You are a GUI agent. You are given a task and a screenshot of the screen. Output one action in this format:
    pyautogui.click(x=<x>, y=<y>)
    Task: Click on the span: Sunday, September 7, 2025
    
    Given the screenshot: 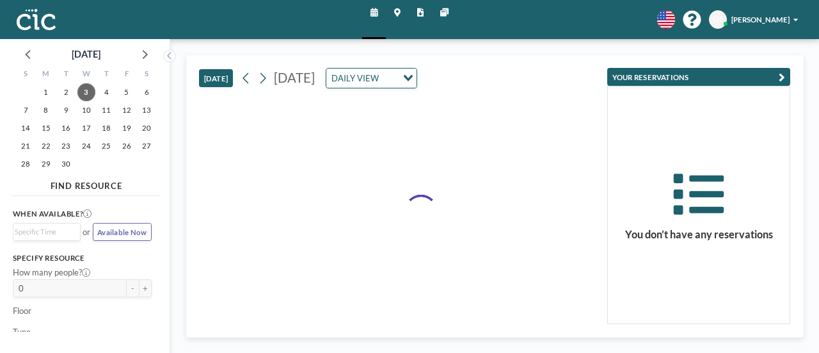 What is the action you would take?
    pyautogui.click(x=26, y=110)
    